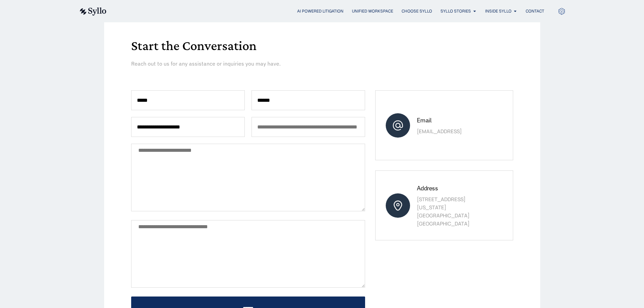 This screenshot has height=308, width=644. Describe the element at coordinates (332, 11) in the screenshot. I see `nav: Menu` at that location.